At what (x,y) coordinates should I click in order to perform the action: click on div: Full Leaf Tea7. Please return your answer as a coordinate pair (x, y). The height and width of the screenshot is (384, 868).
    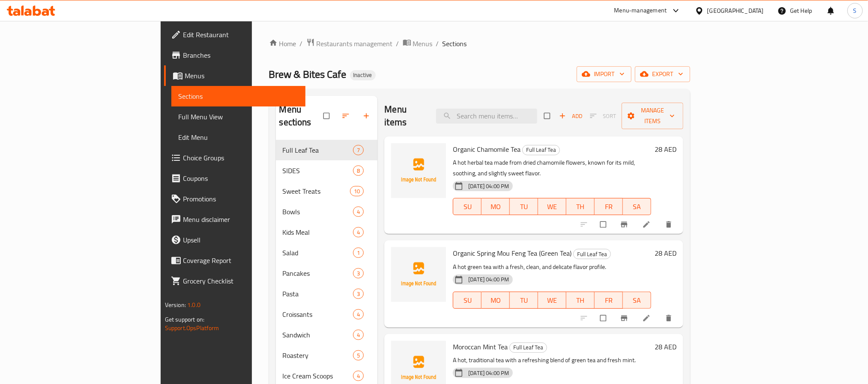
    Looking at the image, I should click on (327, 150).